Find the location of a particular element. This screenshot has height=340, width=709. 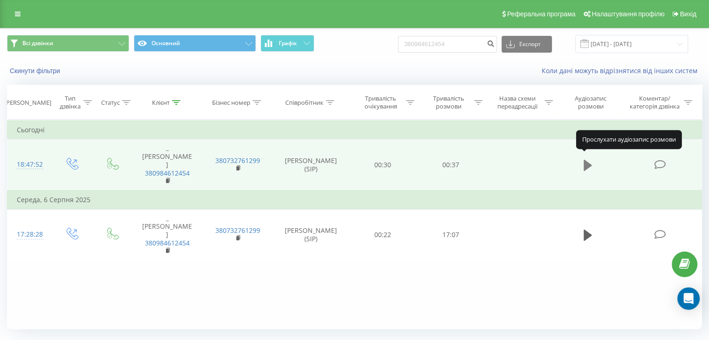

div: Тип дзвінка is located at coordinates (69, 102).